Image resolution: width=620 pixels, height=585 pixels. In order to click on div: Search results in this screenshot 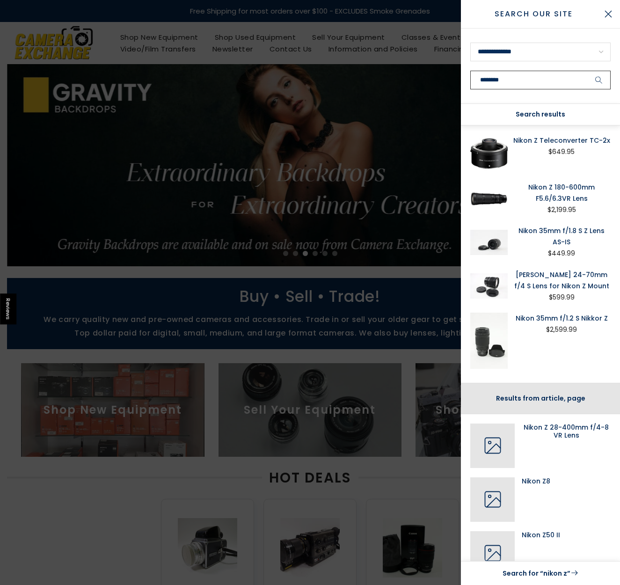, I will do `click(540, 115)`.